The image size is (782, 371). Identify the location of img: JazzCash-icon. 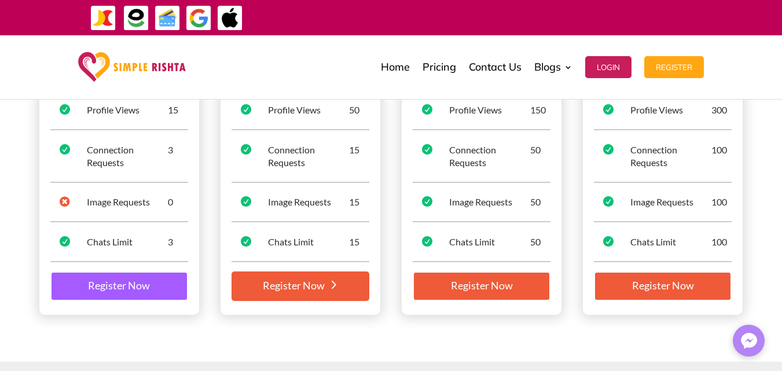
(103, 18).